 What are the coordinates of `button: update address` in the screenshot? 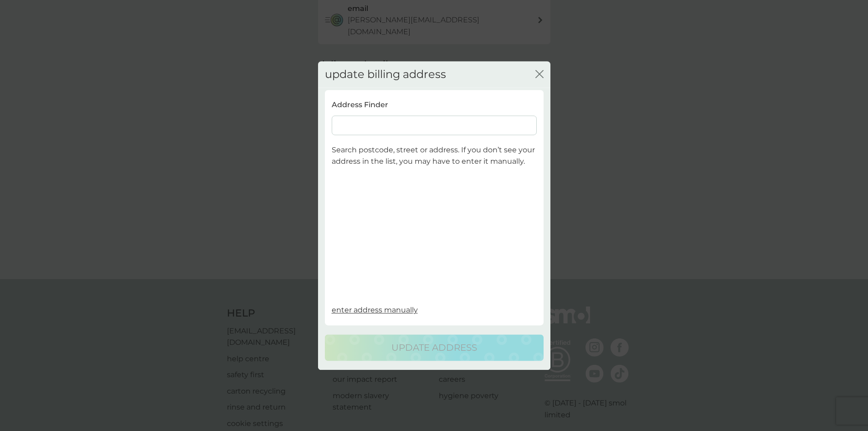 It's located at (434, 348).